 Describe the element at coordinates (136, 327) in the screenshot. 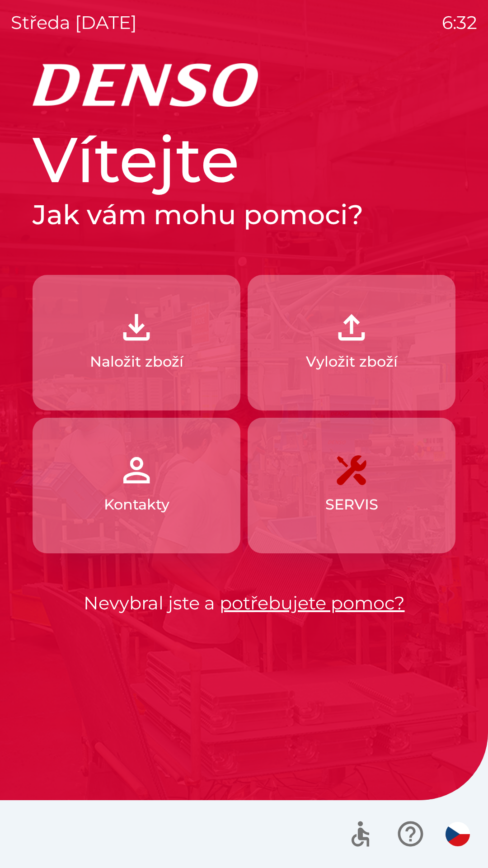

I see `img: 918cc13a-b407-47b8-8082-7d4a57a89498.png` at that location.